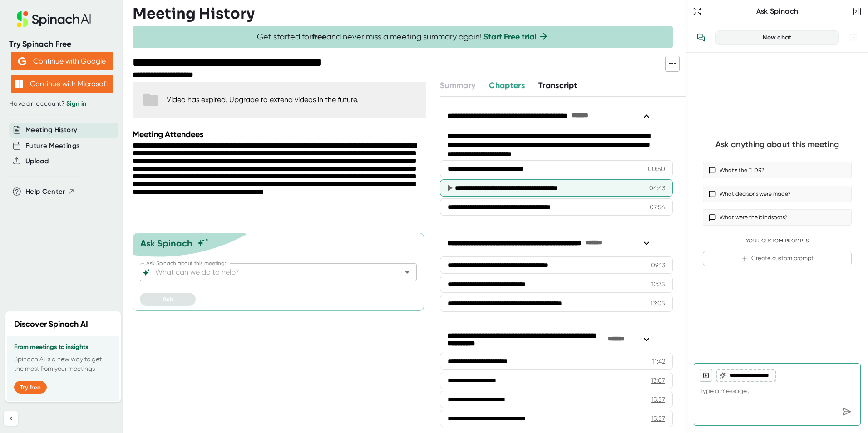 The width and height of the screenshot is (868, 433). Describe the element at coordinates (778, 258) in the screenshot. I see `button: Create custom prompt` at that location.